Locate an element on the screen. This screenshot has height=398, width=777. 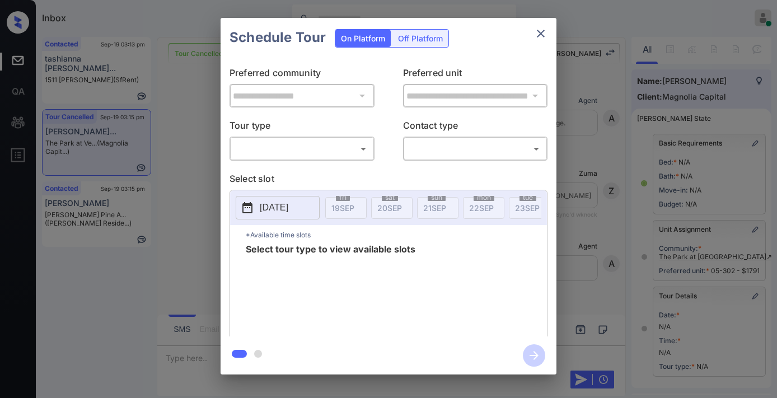
p: Preferred unit is located at coordinates (475, 75).